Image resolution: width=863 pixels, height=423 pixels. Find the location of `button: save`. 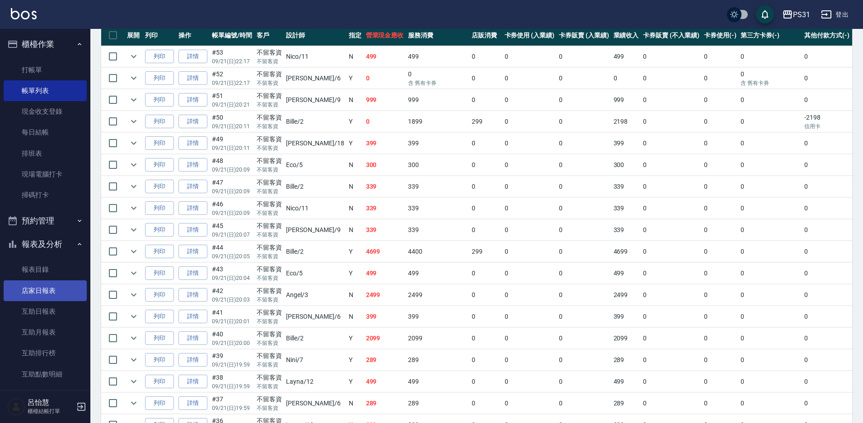

button: save is located at coordinates (765, 14).